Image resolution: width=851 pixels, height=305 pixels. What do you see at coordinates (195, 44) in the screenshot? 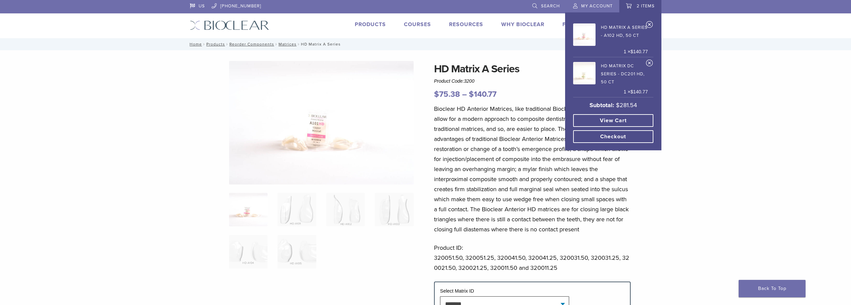
I see `a: Home` at bounding box center [195, 44].